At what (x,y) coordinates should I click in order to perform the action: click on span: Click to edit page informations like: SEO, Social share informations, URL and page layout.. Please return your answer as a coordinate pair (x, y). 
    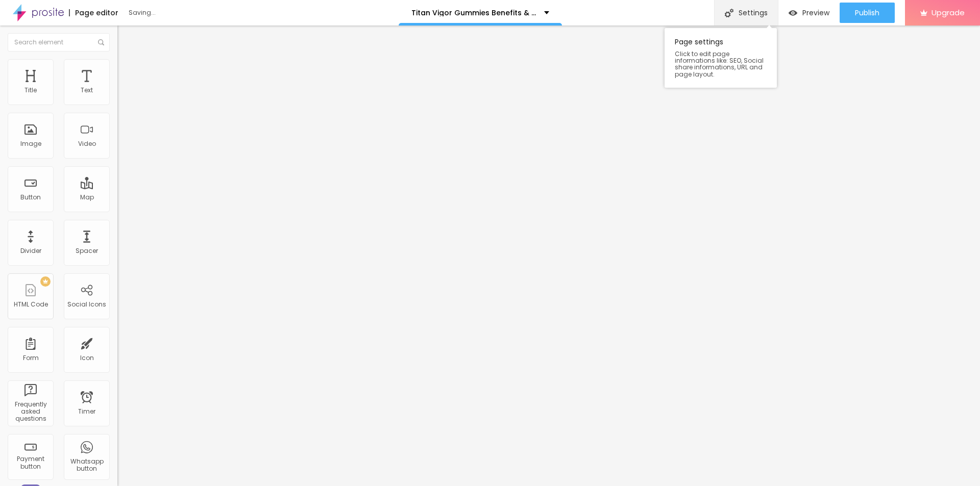
    Looking at the image, I should click on (721, 64).